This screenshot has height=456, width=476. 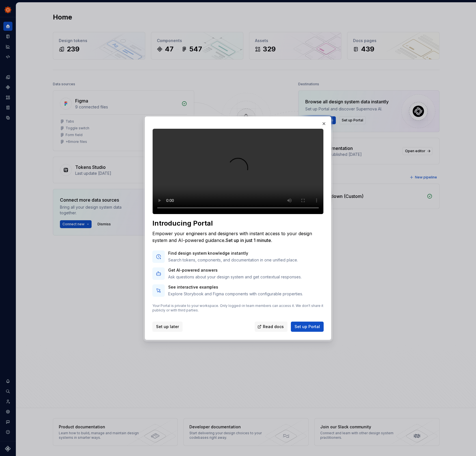 What do you see at coordinates (308, 327) in the screenshot?
I see `span: Set up Portal` at bounding box center [308, 327].